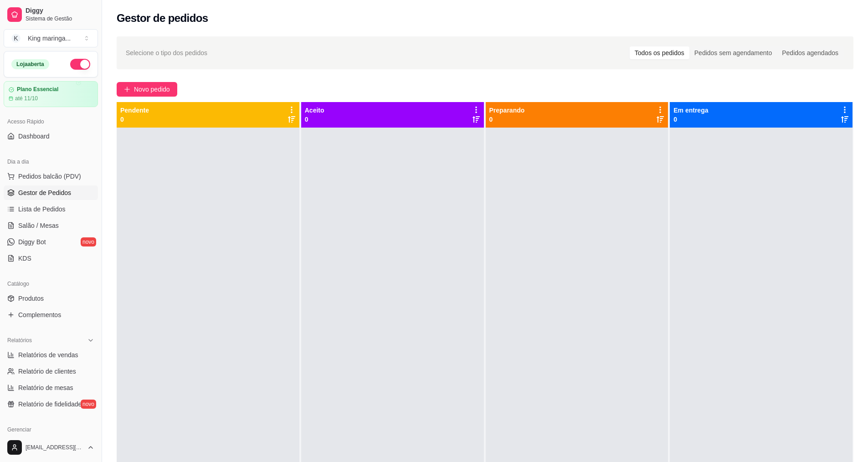 The height and width of the screenshot is (462, 868). Describe the element at coordinates (733, 53) in the screenshot. I see `div: Pedidos sem agendamento` at that location.